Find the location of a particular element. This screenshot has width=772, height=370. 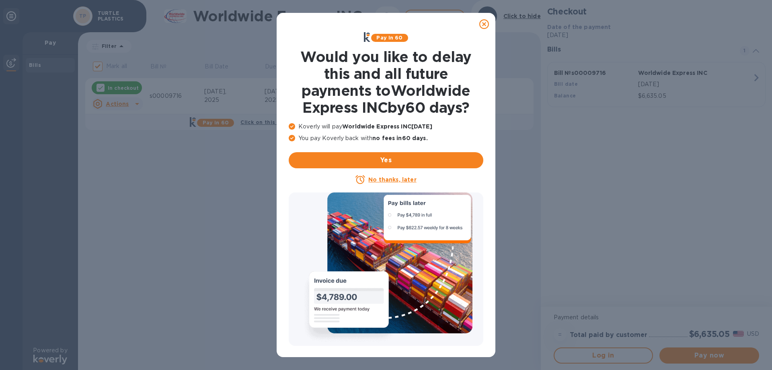

p: Koverly will pay is located at coordinates (386, 126).